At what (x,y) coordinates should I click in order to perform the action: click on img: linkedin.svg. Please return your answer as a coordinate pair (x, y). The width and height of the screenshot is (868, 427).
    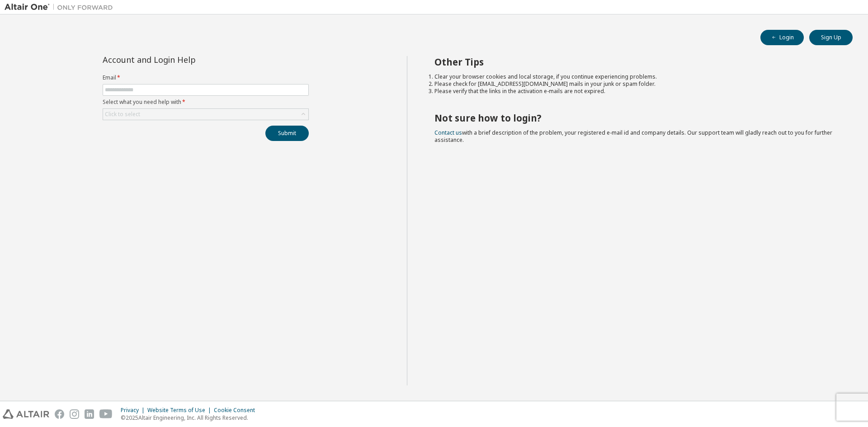
    Looking at the image, I should click on (89, 414).